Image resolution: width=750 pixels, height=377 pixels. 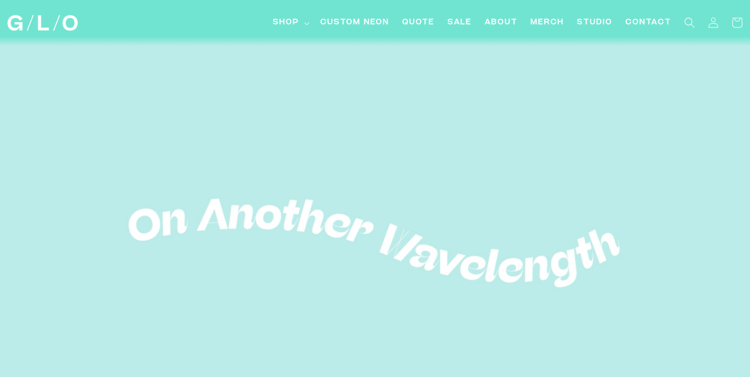 I want to click on img: GLO Studio, so click(x=43, y=23).